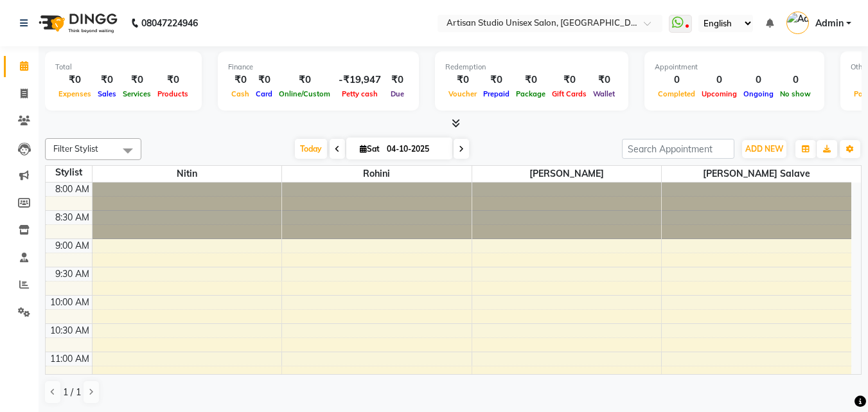 The height and width of the screenshot is (412, 868). I want to click on span: Services, so click(137, 94).